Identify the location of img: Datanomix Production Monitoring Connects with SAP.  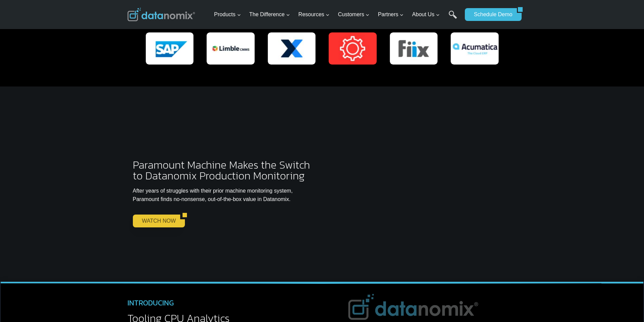
(170, 49).